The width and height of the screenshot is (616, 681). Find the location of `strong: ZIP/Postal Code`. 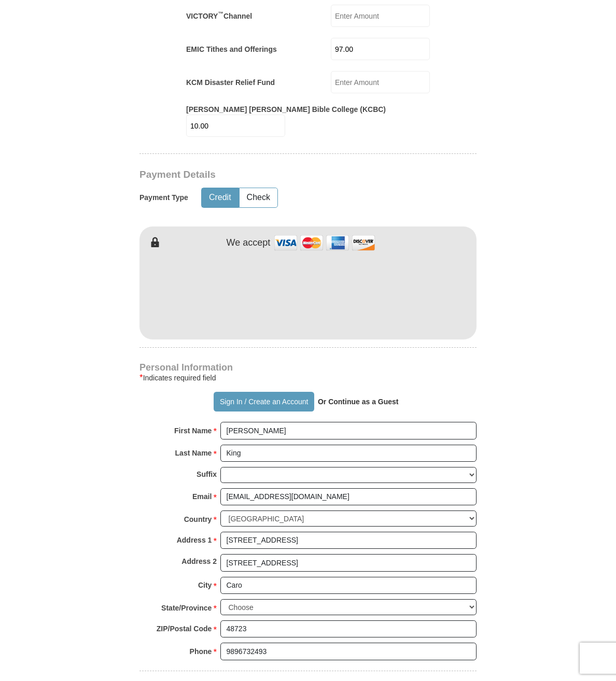

strong: ZIP/Postal Code is located at coordinates (184, 629).